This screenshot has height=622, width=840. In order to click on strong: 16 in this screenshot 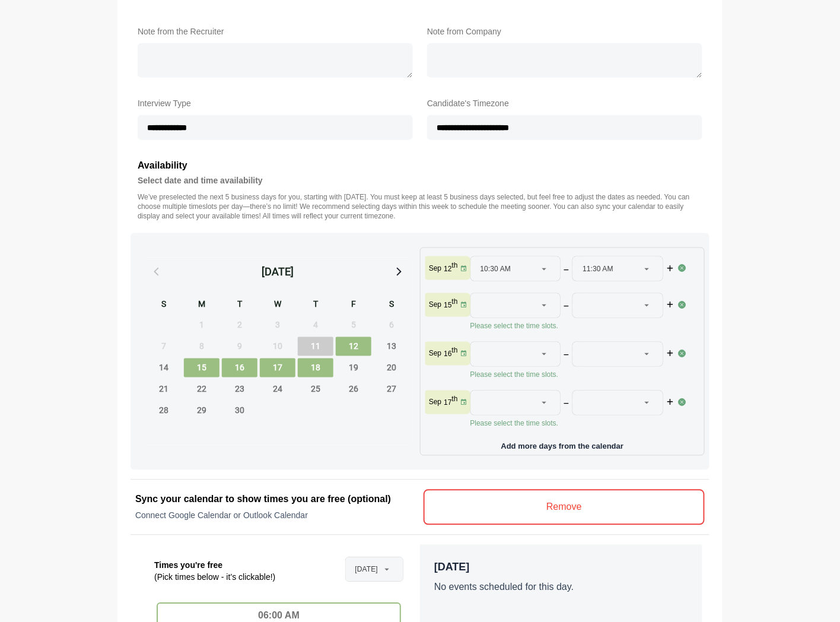, I will do `click(447, 354)`.